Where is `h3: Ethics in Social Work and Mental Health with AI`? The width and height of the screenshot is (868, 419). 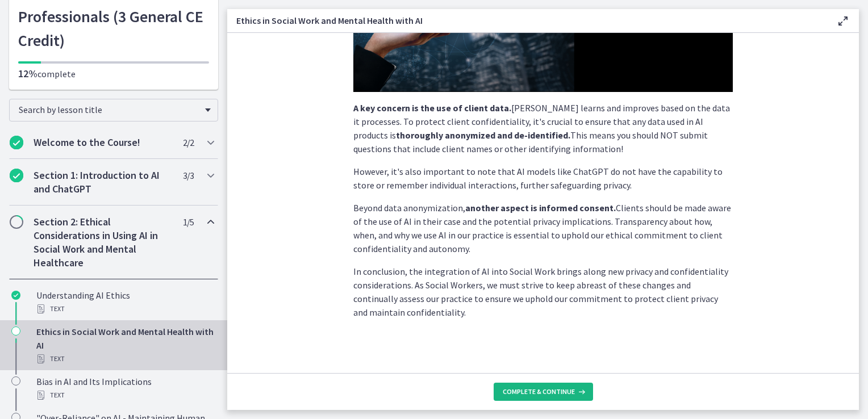 h3: Ethics in Social Work and Mental Health with AI is located at coordinates (527, 20).